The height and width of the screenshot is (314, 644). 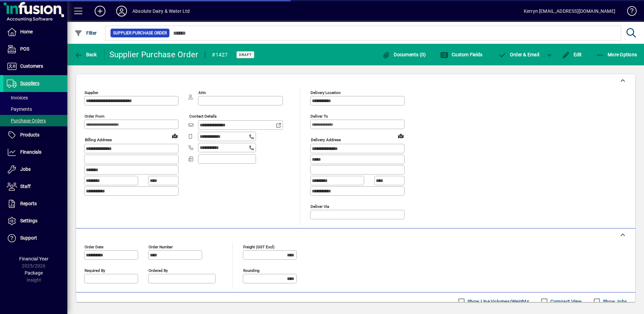 What do you see at coordinates (29, 203) in the screenshot?
I see `span: Reports` at bounding box center [29, 203].